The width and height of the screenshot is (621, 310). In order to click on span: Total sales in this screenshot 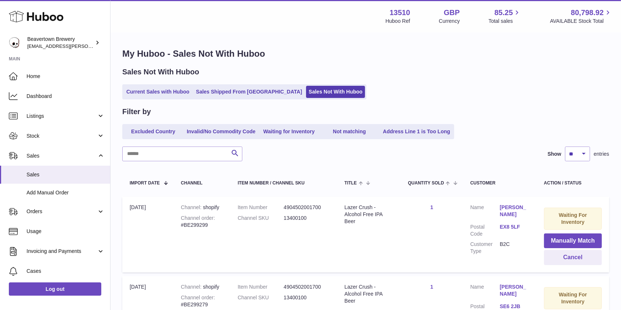, I will do `click(505, 21)`.